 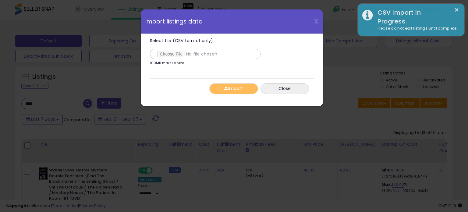 I want to click on button: Import, so click(x=234, y=88).